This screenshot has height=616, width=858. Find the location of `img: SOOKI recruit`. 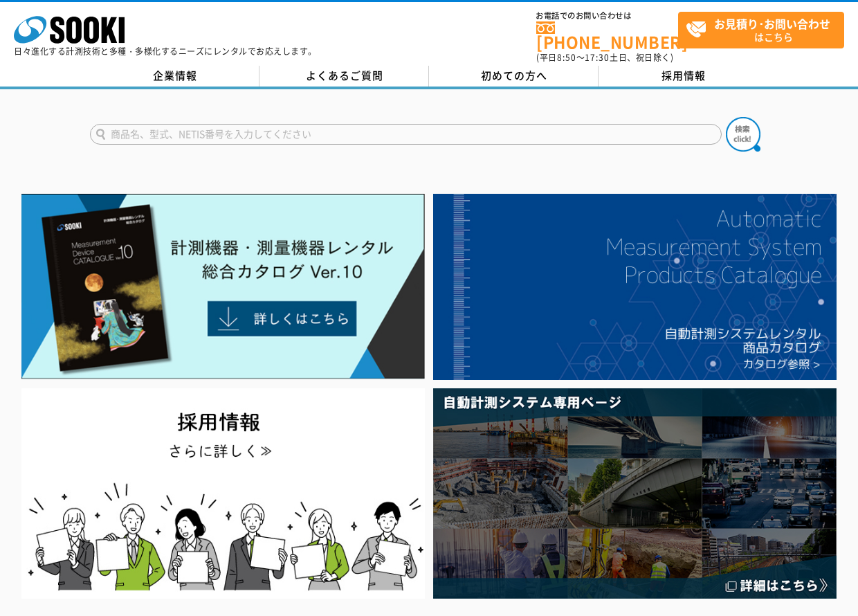

img: SOOKI recruit is located at coordinates (223, 493).